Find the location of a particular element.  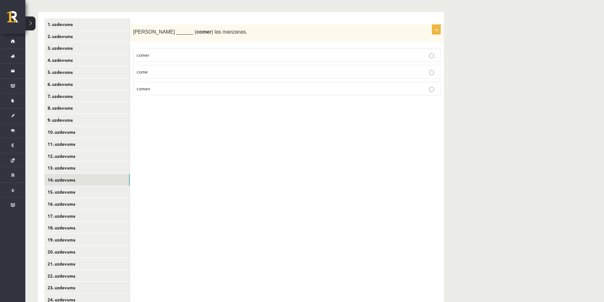

b: comer is located at coordinates (204, 32).